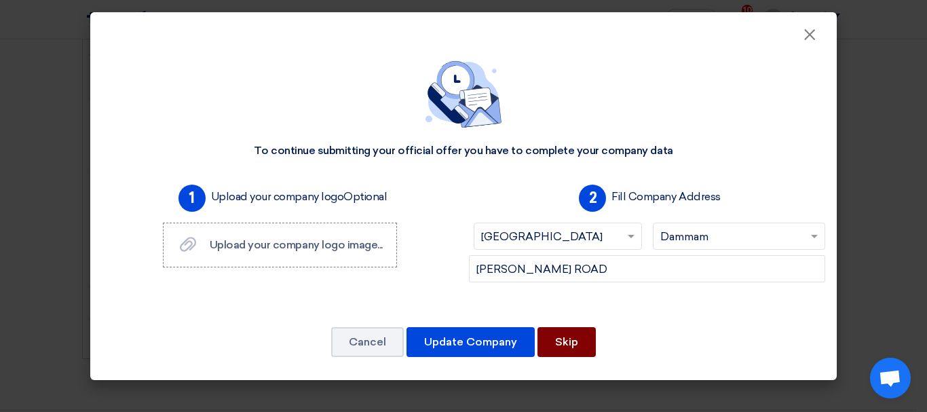  Describe the element at coordinates (277, 196) in the screenshot. I see `font: Upload your company logo` at that location.